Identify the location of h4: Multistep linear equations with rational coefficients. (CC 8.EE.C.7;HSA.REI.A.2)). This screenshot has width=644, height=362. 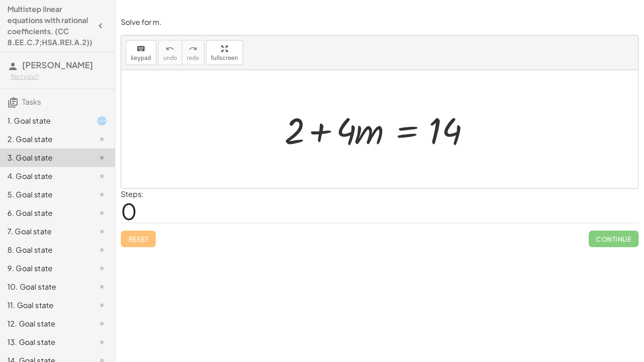
(50, 26).